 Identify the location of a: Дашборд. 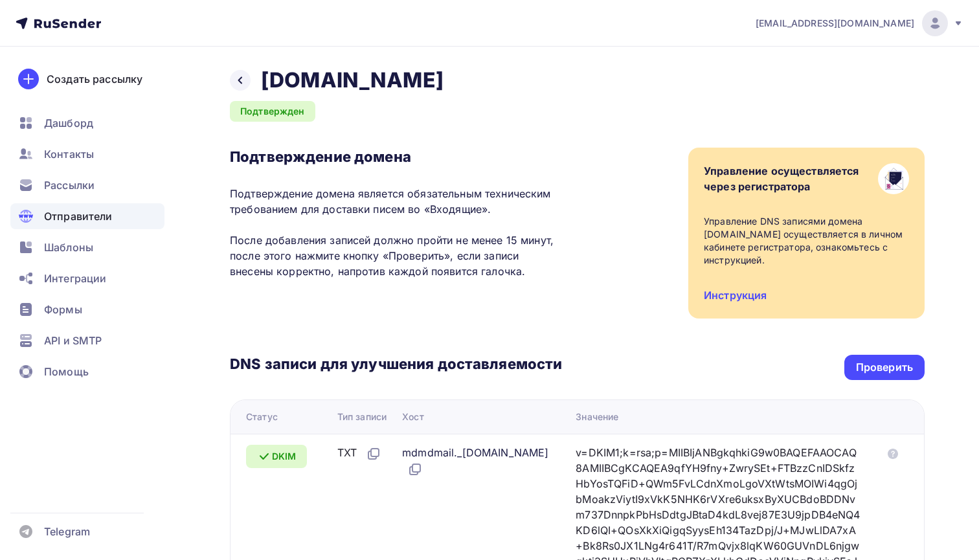
(87, 123).